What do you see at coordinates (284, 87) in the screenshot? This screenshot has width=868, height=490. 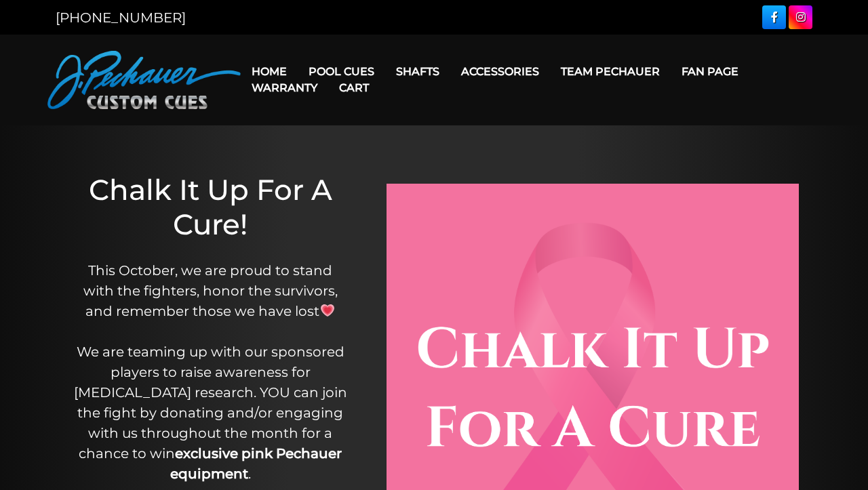 I see `a: Warranty` at bounding box center [284, 87].